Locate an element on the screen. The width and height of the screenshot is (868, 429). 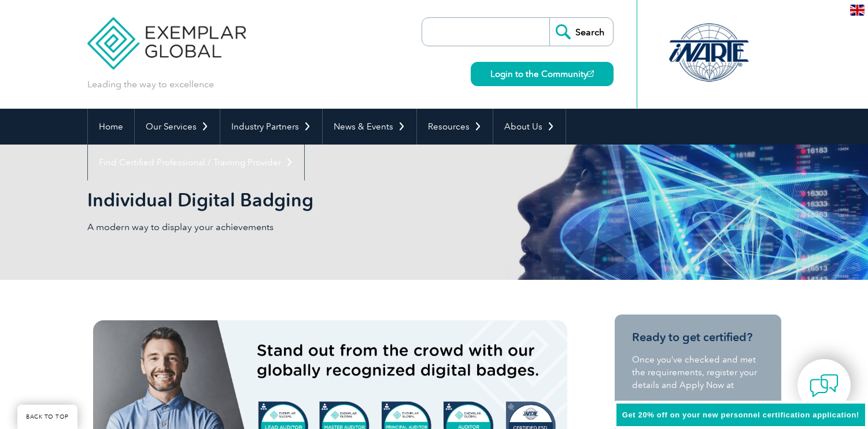
a: About Us is located at coordinates (529, 126).